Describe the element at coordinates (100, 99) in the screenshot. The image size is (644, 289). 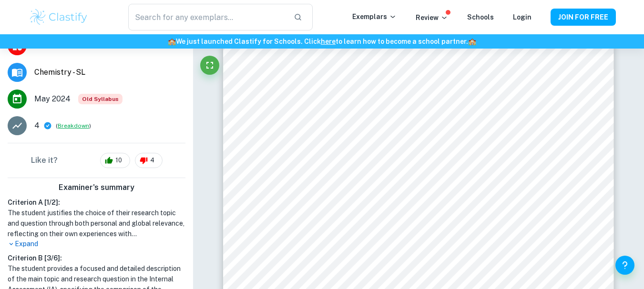
I see `span: Old Syllabus` at that location.